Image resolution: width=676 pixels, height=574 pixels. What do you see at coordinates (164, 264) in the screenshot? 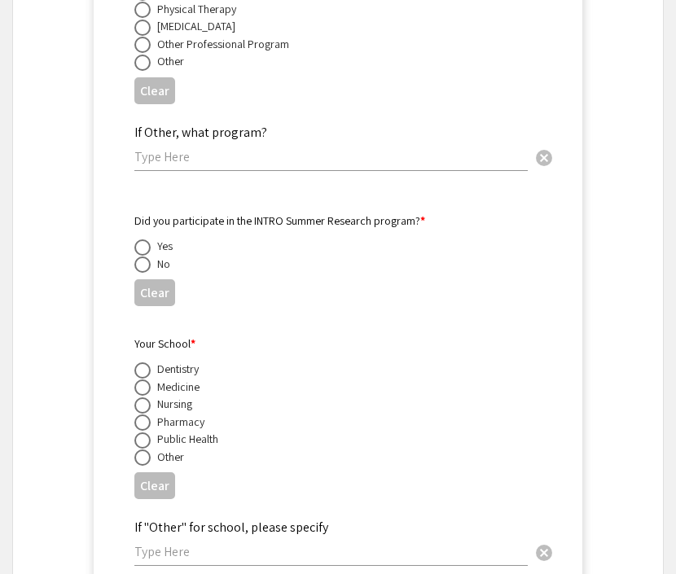
I see `div: No` at bounding box center [164, 264].